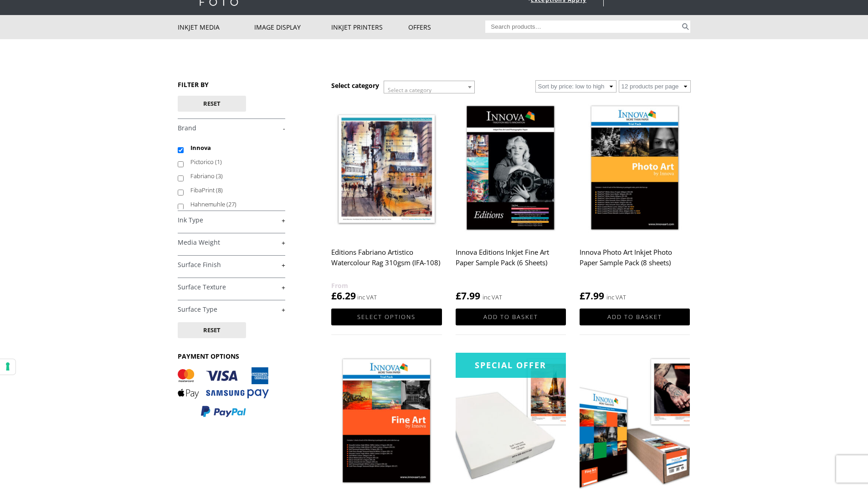 This screenshot has height=489, width=868. Describe the element at coordinates (386, 169) in the screenshot. I see `img: Editions Fabriano Artistico Watercolour Rag 310gsm (IFA-108)` at that location.